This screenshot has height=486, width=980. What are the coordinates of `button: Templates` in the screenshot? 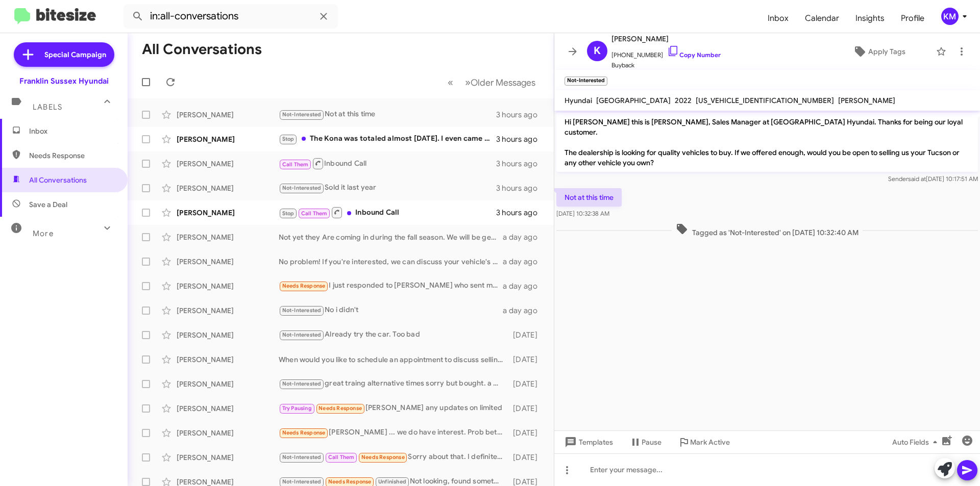 It's located at (588, 442).